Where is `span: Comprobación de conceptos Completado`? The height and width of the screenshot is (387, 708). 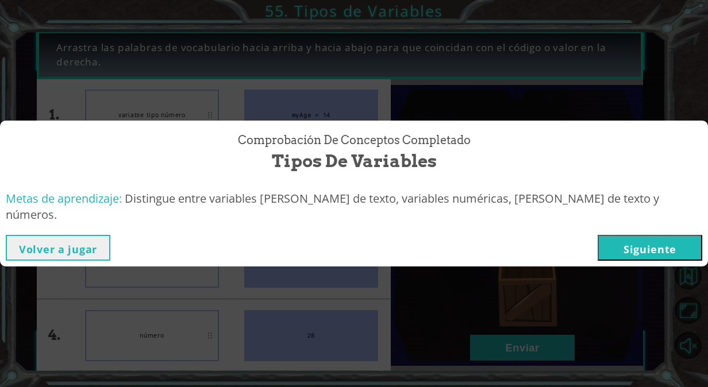
span: Comprobación de conceptos Completado is located at coordinates (354, 140).